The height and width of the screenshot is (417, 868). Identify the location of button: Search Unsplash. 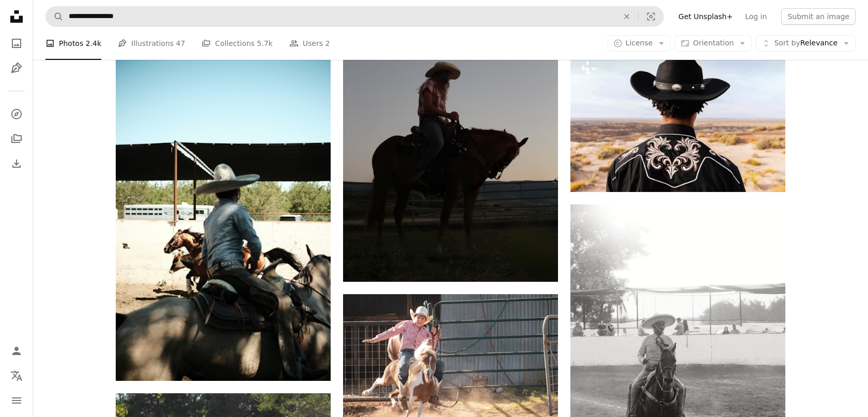
(55, 16).